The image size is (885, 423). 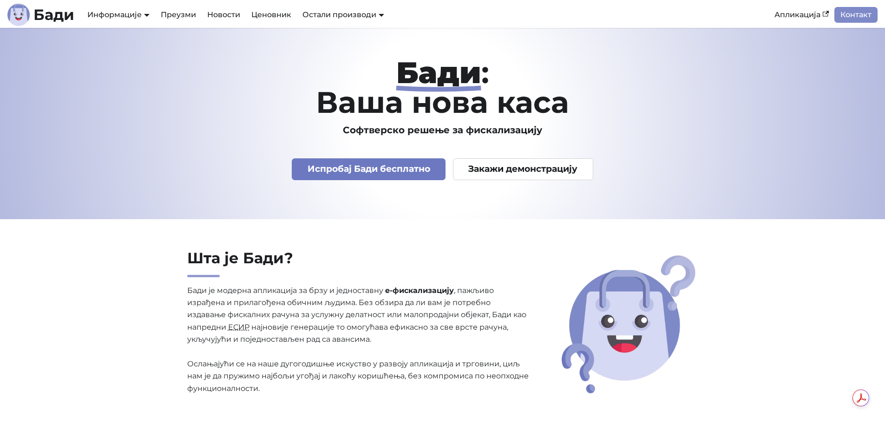 I want to click on abbr: Електронски систем за издавање рачуна, so click(x=239, y=327).